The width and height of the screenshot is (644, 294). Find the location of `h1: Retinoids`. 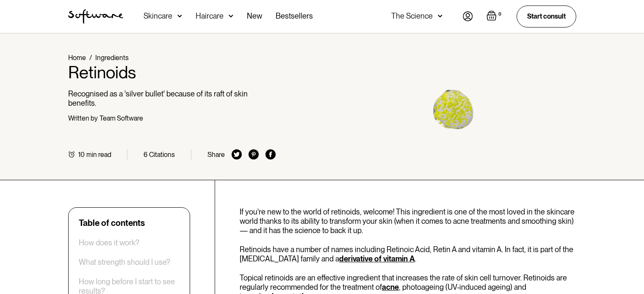

h1: Retinoids is located at coordinates (172, 72).